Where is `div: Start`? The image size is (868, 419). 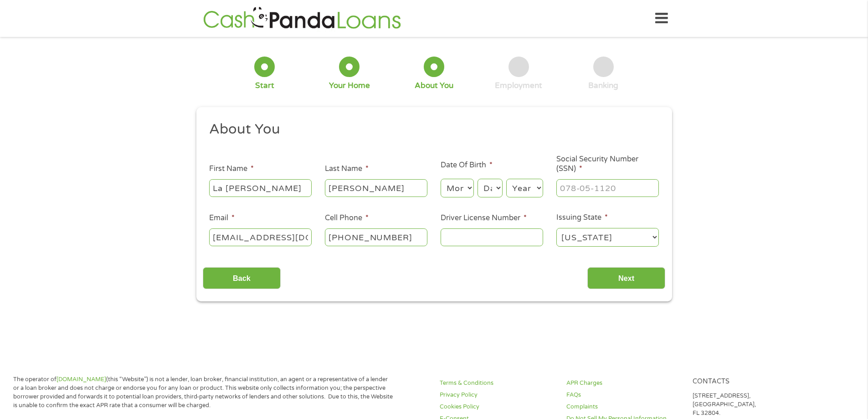
div: Start is located at coordinates (265, 85).